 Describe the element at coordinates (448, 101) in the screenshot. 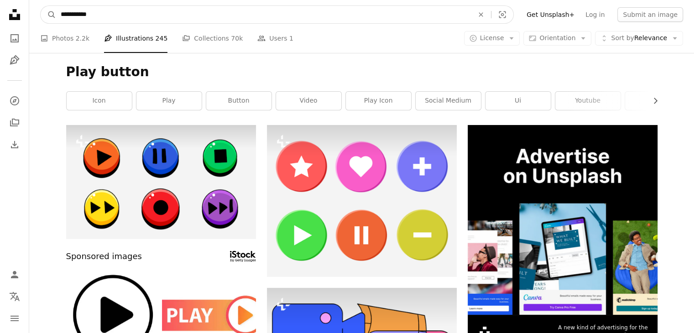

I see `a: social medium` at that location.